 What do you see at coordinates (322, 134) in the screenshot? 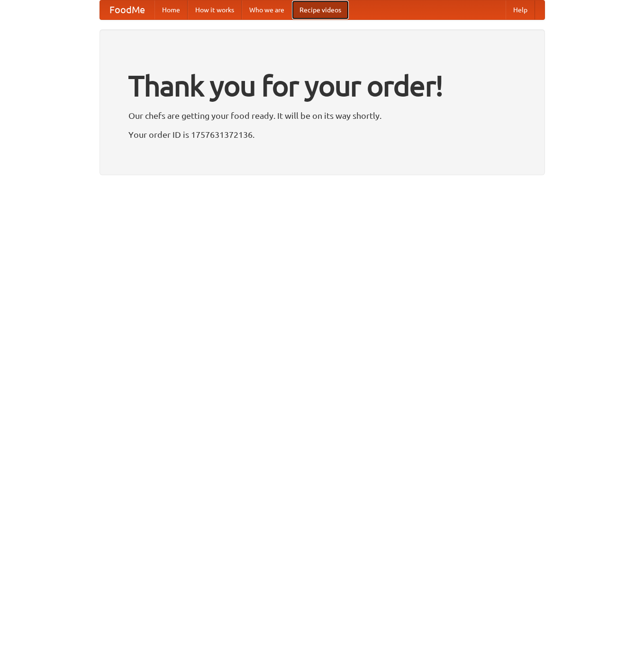
I see `p: Your order ID is 1757631372136.` at bounding box center [322, 134].